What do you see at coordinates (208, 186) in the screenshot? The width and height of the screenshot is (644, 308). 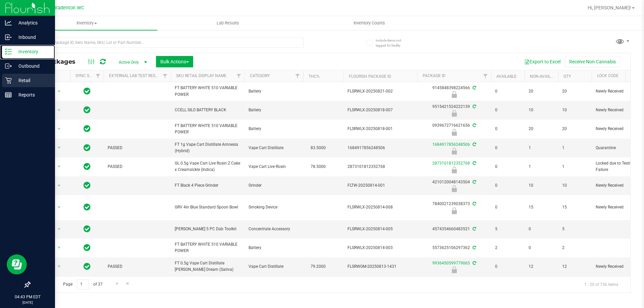 I see `span: FT Black 4 Piece Grinder` at bounding box center [208, 186].